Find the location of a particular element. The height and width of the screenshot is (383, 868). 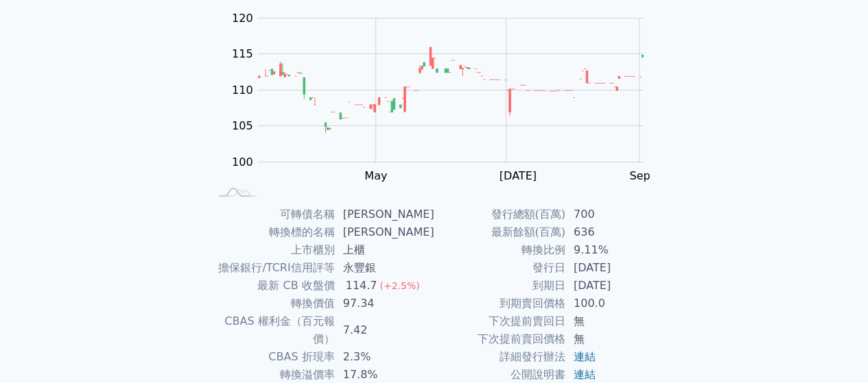

td: 轉換比例 is located at coordinates (500, 250).